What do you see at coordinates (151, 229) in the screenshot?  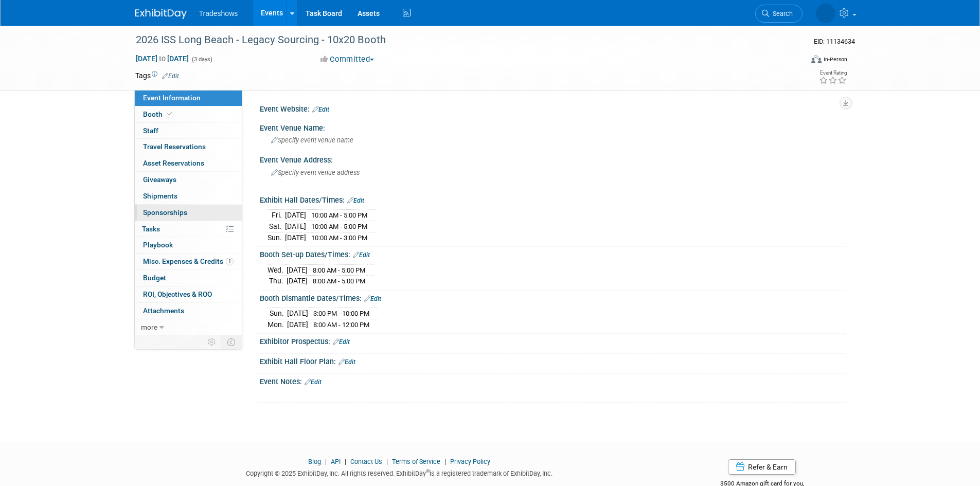 I see `span: Tasks` at bounding box center [151, 229].